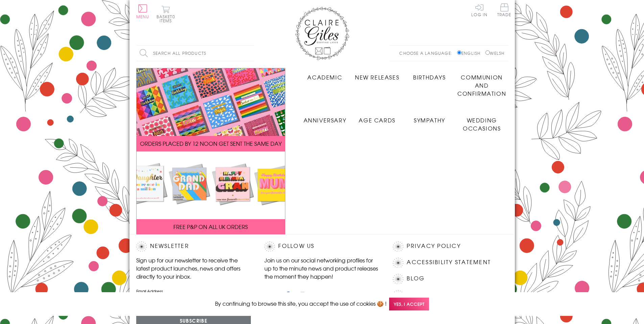 This screenshot has height=324, width=644. I want to click on p: Sign up for our newsletter to receive the latest product launches, news and offers directly to yo..., so click(194, 268).